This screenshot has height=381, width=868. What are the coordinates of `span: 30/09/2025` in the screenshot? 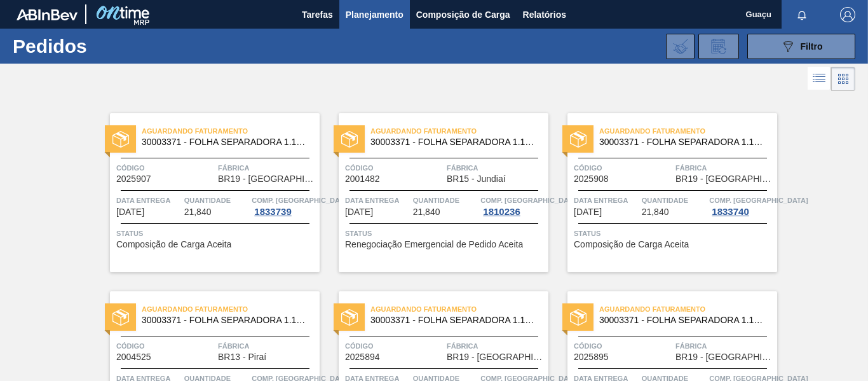 It's located at (588, 212).